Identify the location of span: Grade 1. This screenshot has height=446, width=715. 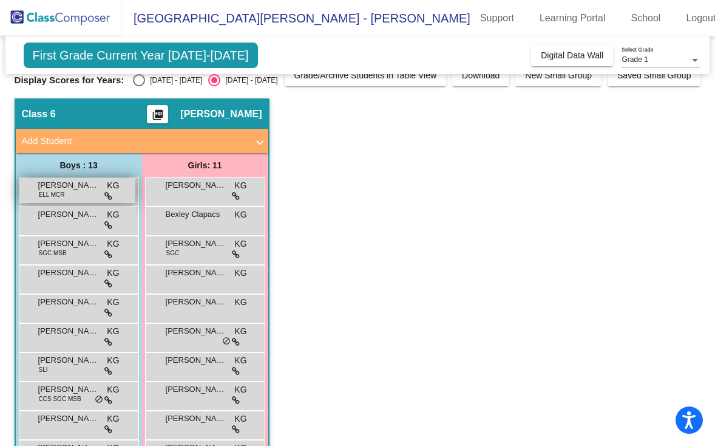
(635, 60).